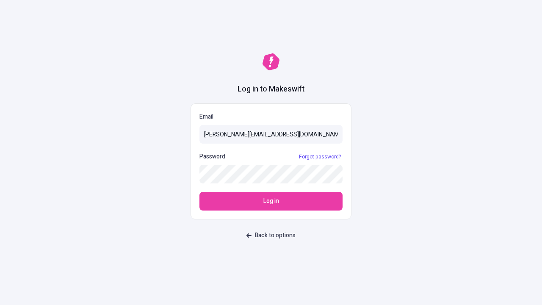  Describe the element at coordinates (271, 89) in the screenshot. I see `h1: Log in to Makeswift` at that location.